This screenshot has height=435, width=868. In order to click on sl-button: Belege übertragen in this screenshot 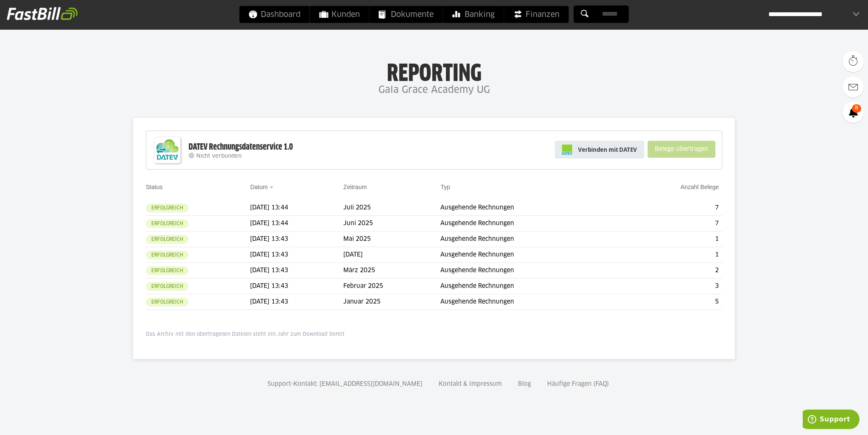, I will do `click(681, 149)`.